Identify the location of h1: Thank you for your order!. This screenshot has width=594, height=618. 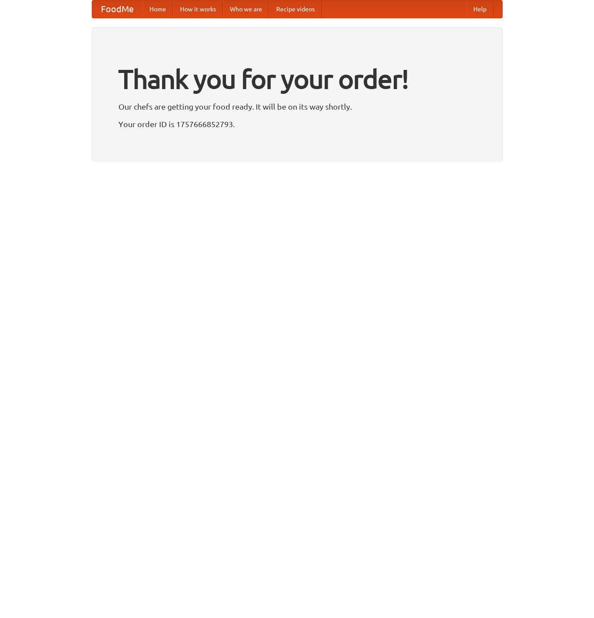
(297, 79).